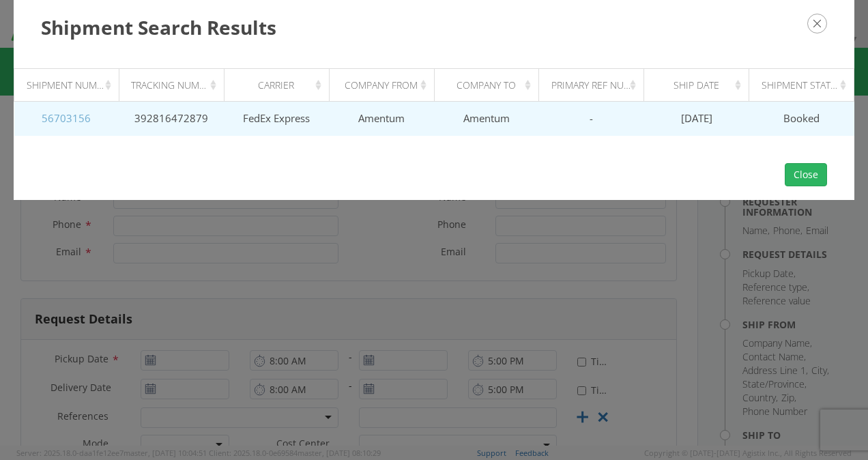 This screenshot has width=868, height=460. Describe the element at coordinates (801, 118) in the screenshot. I see `span: Booked` at that location.